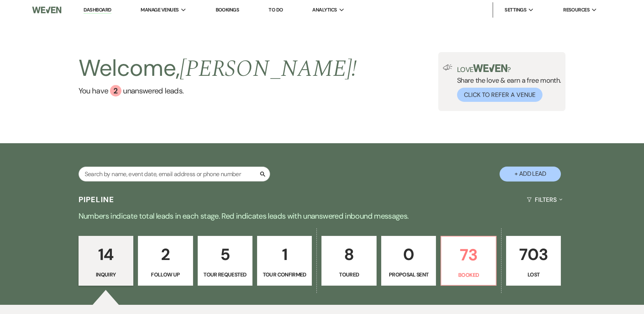 The image size is (644, 314). I want to click on p: Tour Requested, so click(225, 274).